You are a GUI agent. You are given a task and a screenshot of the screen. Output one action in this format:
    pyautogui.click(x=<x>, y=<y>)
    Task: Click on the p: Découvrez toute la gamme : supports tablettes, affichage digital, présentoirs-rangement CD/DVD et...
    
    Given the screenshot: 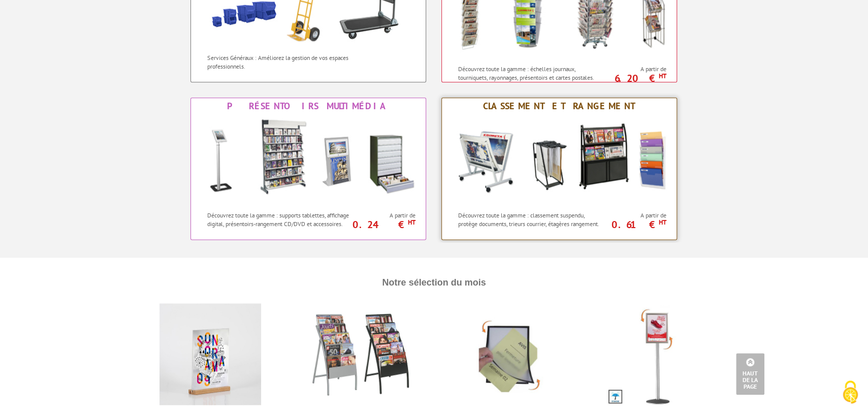 What is the action you would take?
    pyautogui.click(x=279, y=219)
    